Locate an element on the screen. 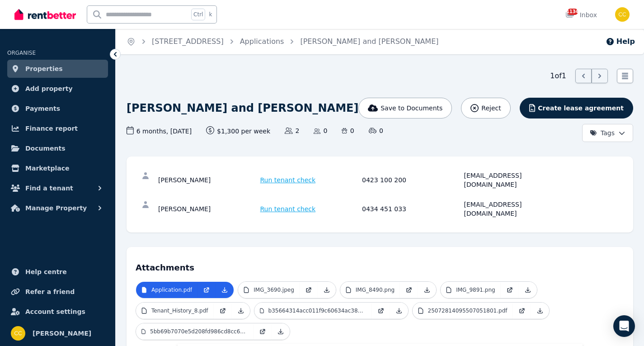 This screenshot has height=346, width=644. a: Applications is located at coordinates (262, 41).